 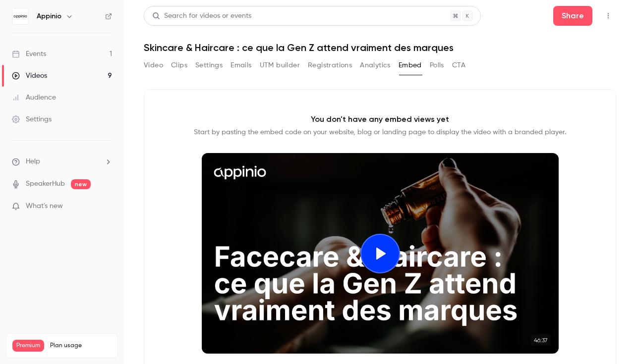 I want to click on div: Search for videos or events, so click(x=202, y=16).